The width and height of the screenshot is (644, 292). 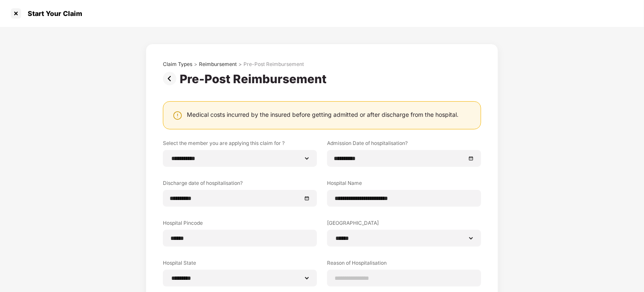 What do you see at coordinates (52, 13) in the screenshot?
I see `div: Start Your Claim` at bounding box center [52, 13].